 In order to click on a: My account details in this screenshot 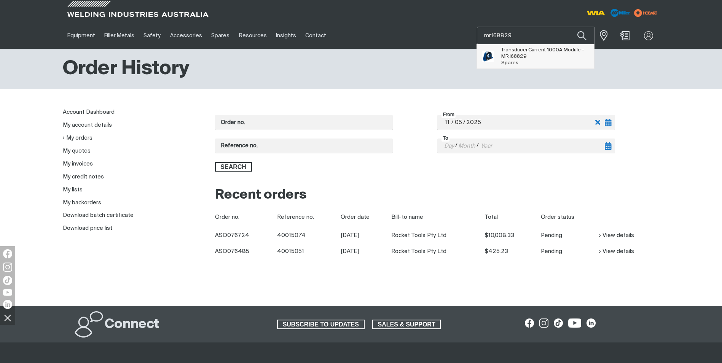, I will do `click(87, 125)`.